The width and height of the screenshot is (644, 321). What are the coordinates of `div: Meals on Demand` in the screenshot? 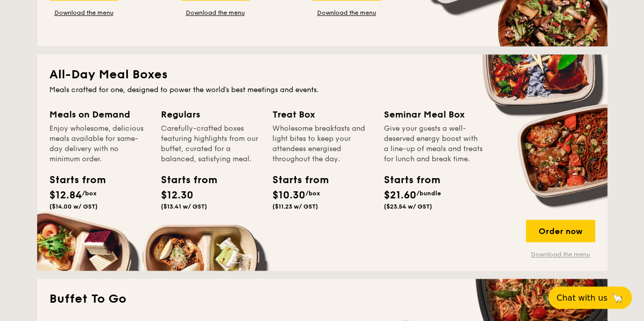 It's located at (99, 115).